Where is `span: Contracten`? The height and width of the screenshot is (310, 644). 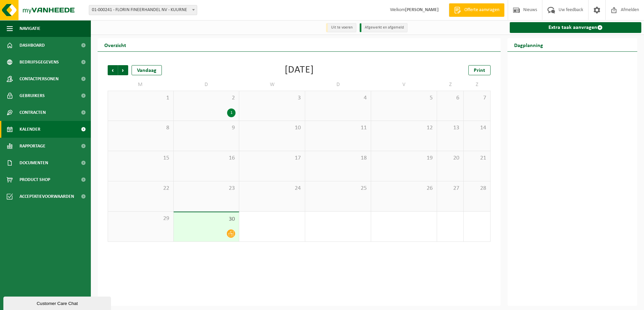 span: Contracten is located at coordinates (33, 113).